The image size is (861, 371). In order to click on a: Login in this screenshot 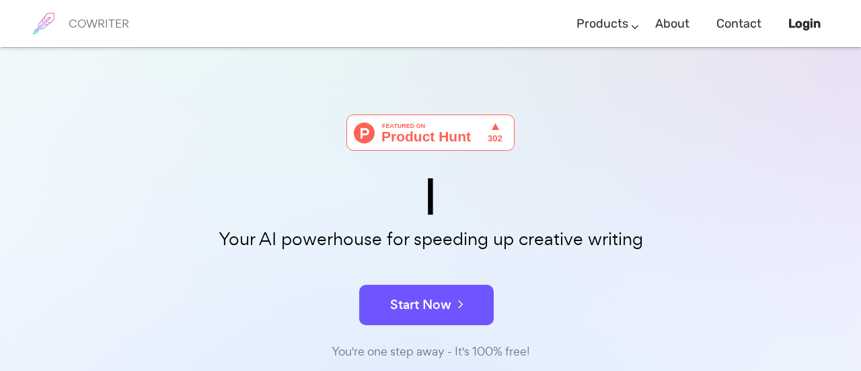, I will do `click(805, 24)`.